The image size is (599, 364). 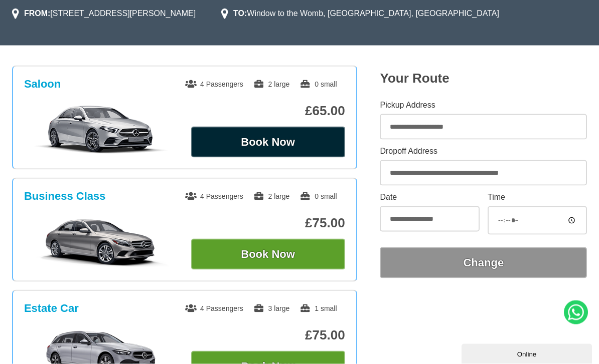 I want to click on div: Online, so click(x=65, y=12).